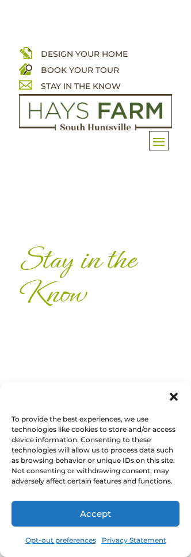  Describe the element at coordinates (134, 541) in the screenshot. I see `a: Privacy Statement` at that location.